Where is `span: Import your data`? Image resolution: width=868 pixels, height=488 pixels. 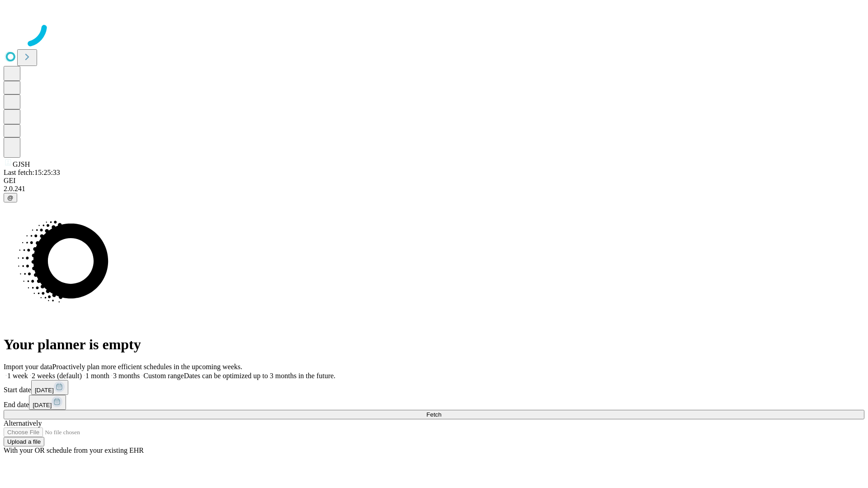 span: Import your data is located at coordinates (28, 366).